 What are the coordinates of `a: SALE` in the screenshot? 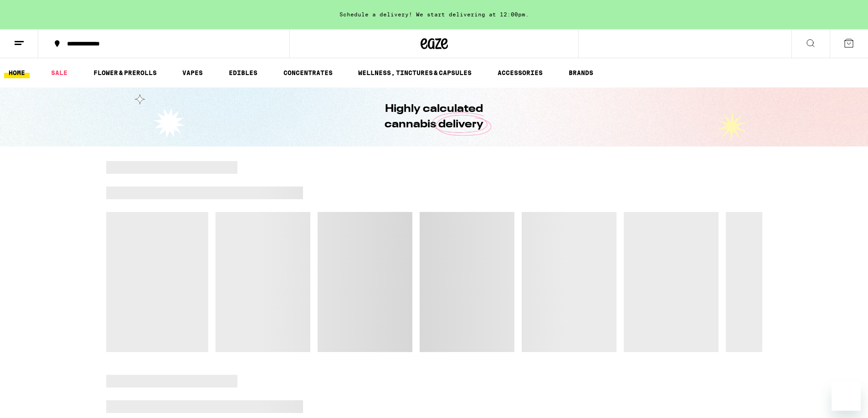 It's located at (59, 73).